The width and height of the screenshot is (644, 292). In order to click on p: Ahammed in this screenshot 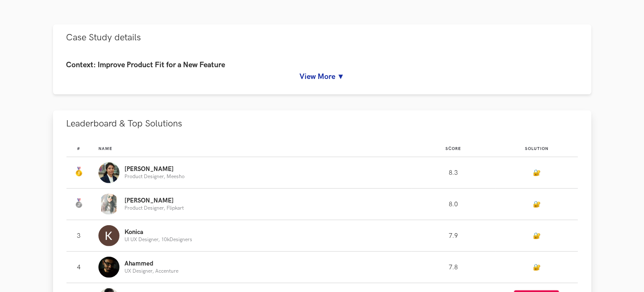, I will do `click(152, 264)`.